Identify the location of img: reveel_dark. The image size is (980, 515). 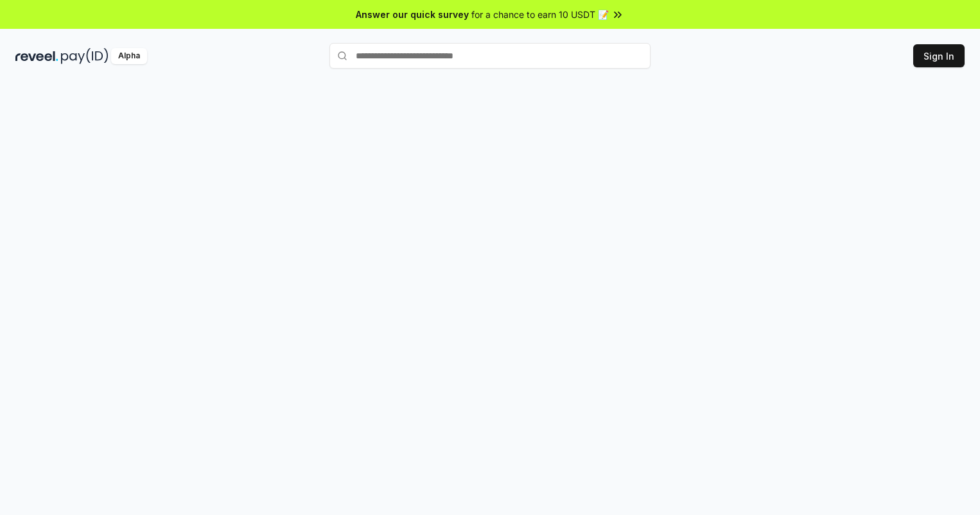
(37, 56).